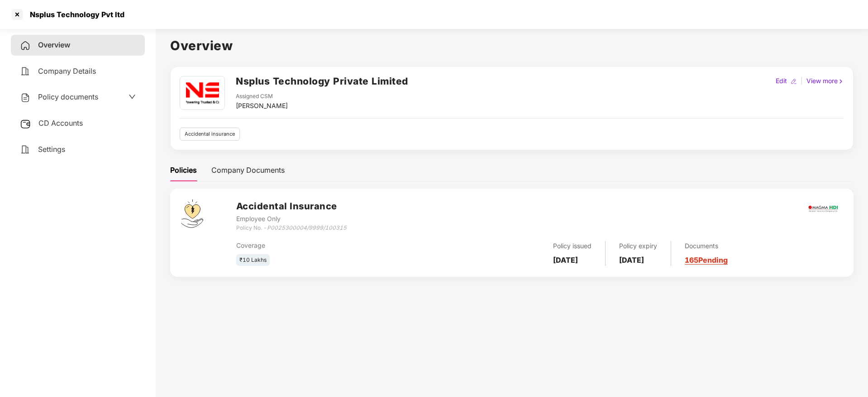 This screenshot has width=868, height=397. I want to click on span: CD Accounts, so click(60, 123).